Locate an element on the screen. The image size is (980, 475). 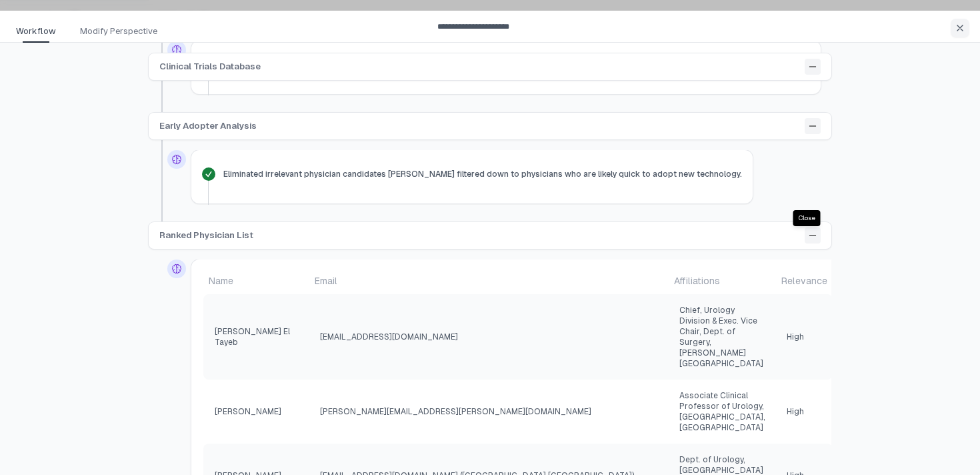
td: Email is located at coordinates (489, 281).